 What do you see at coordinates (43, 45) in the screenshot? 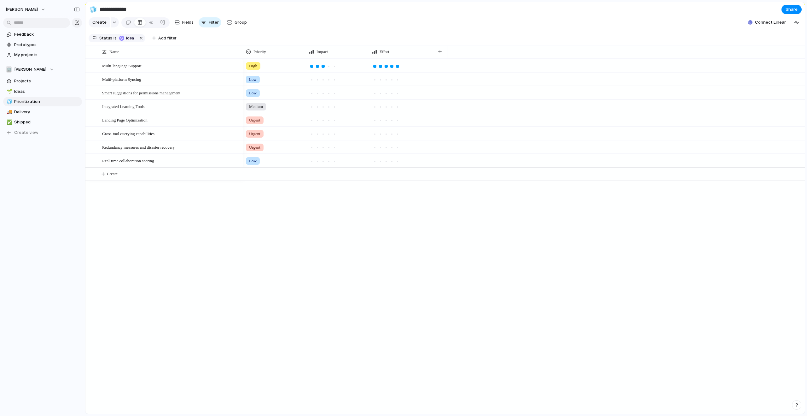
I see `a: Prototypes` at bounding box center [43, 45].